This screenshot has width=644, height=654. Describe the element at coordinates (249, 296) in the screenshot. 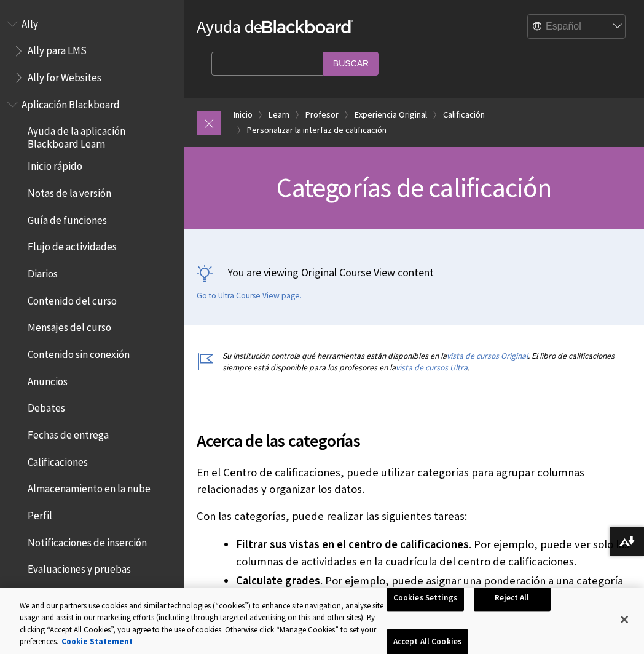

I see `a: Go to Ultra Course View page.` at that location.